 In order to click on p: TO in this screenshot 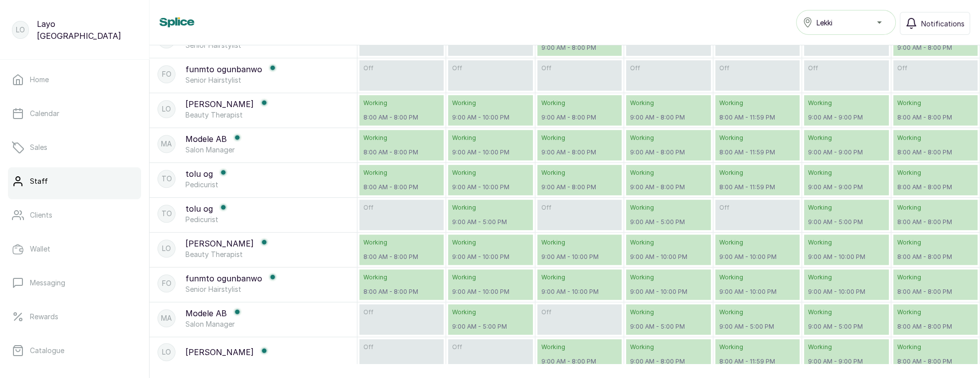, I will do `click(166, 214)`.